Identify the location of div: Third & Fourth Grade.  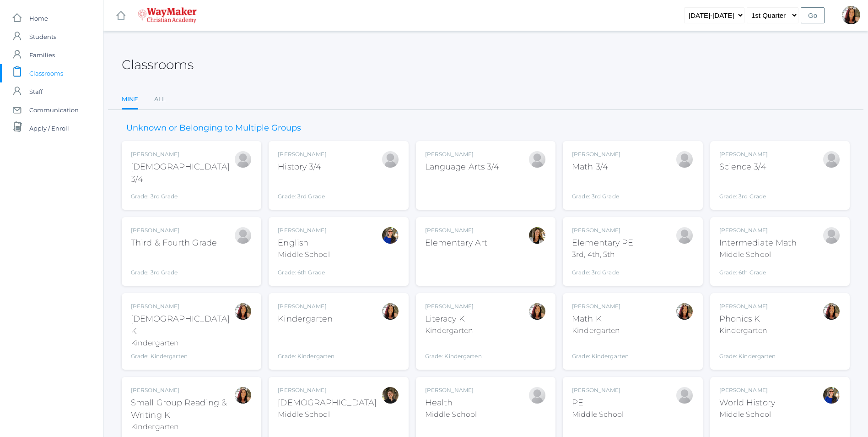
(174, 242).